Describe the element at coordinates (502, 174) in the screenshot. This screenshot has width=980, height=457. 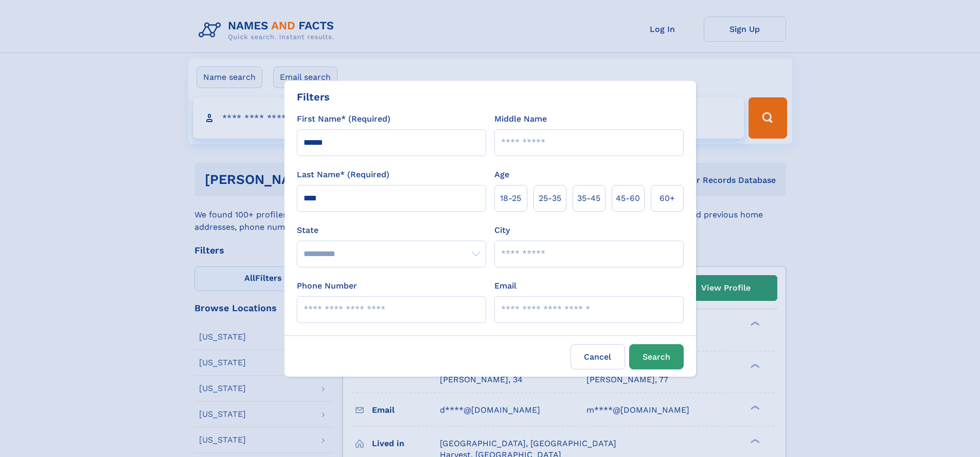
I see `label: Age` at that location.